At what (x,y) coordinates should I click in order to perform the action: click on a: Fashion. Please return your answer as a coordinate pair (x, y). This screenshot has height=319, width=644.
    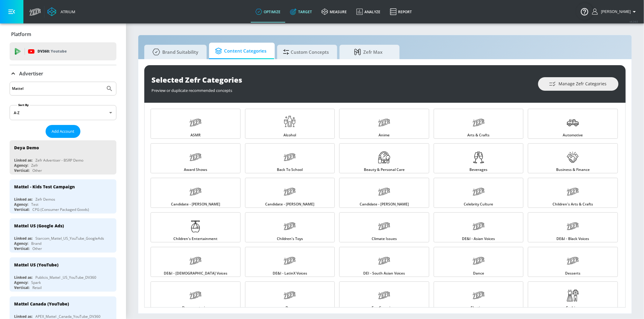
    Looking at the image, I should click on (573, 296).